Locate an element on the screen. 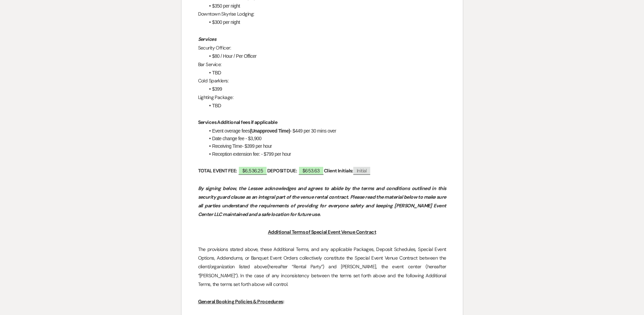 Image resolution: width=644 pixels, height=315 pixels. span: $6,536.25 is located at coordinates (253, 170).